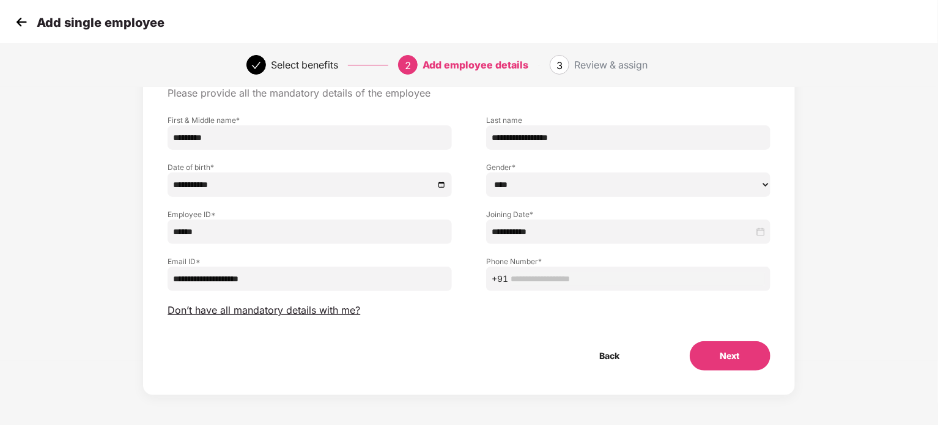 This screenshot has width=938, height=425. What do you see at coordinates (21, 22) in the screenshot?
I see `img: svg+xml;base64,PHN2ZyB4bWxucz0iaHR0cDovL3d3dy53My5vcmcvMjAwMC9zdmciIHdpZHRoPSIzMCIgaGVpZ2h0PSIzMC...` at bounding box center [21, 22].